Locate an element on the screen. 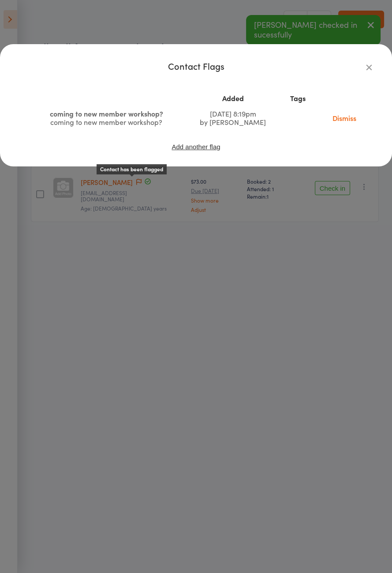 The width and height of the screenshot is (392, 573). span: coming to new member workshop? is located at coordinates (106, 113).